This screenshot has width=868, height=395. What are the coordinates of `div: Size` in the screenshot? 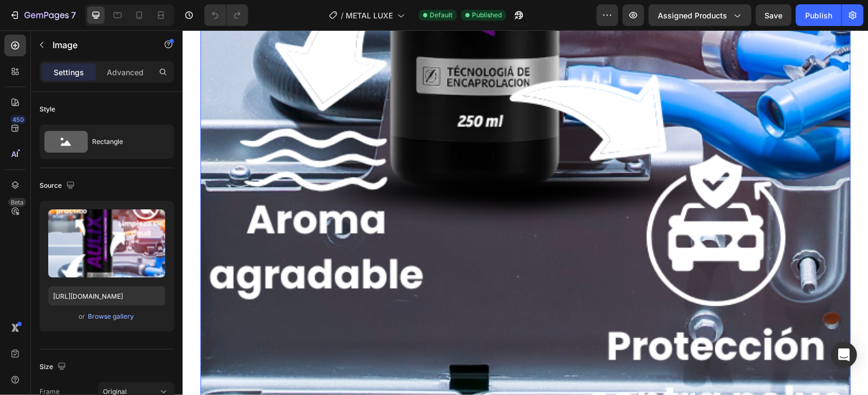 It's located at (53, 367).